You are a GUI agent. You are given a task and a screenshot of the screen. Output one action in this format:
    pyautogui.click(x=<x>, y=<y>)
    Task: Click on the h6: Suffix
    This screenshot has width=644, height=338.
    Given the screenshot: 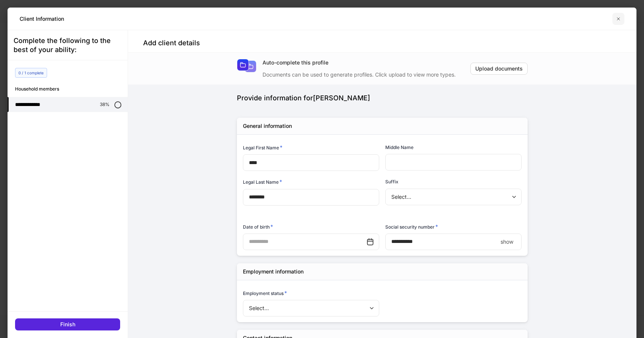 What is the action you would take?
    pyautogui.click(x=392, y=181)
    